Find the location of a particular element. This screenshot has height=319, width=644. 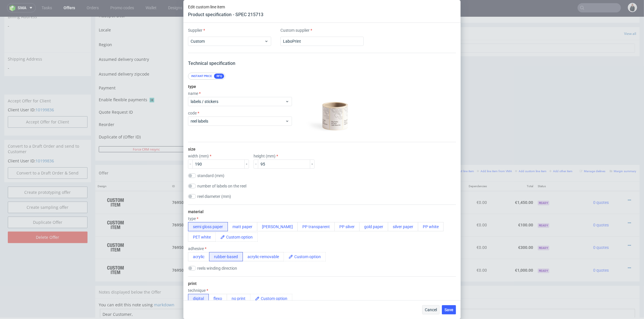

span: SPEC- 215714 is located at coordinates (229, 202).